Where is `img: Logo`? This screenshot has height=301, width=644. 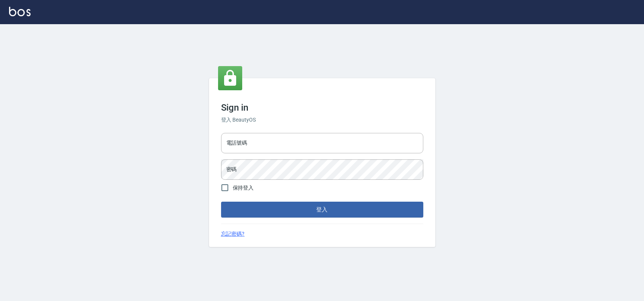 img: Logo is located at coordinates (20, 11).